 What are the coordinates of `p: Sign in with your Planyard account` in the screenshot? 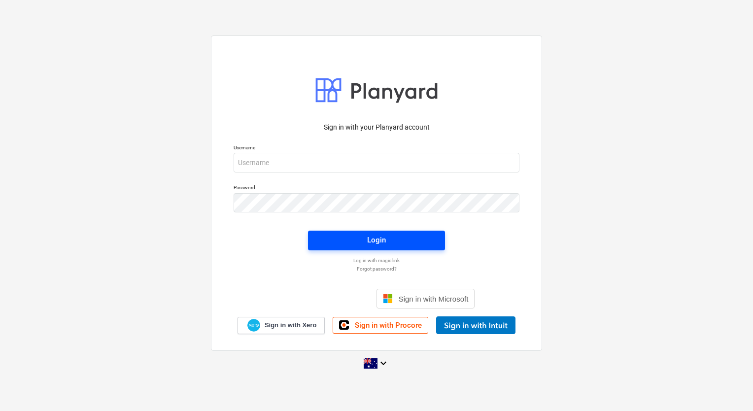 It's located at (377, 127).